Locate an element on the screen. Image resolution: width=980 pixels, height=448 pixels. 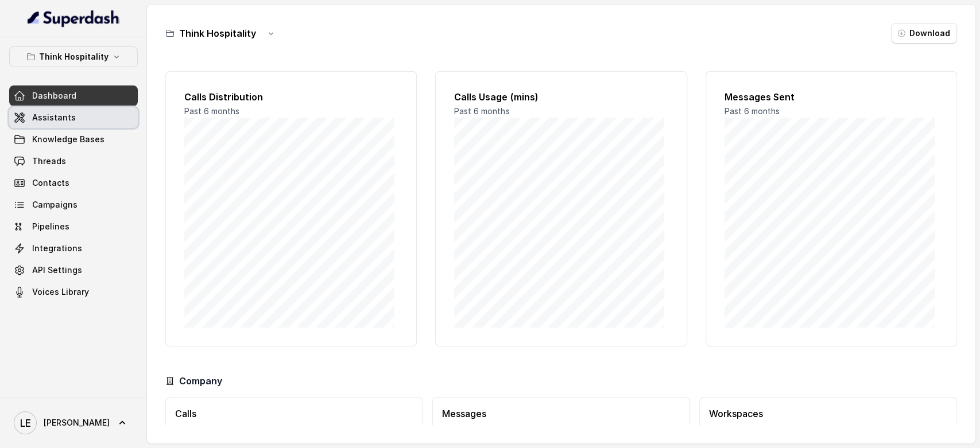
h3: Messages is located at coordinates (561, 414).